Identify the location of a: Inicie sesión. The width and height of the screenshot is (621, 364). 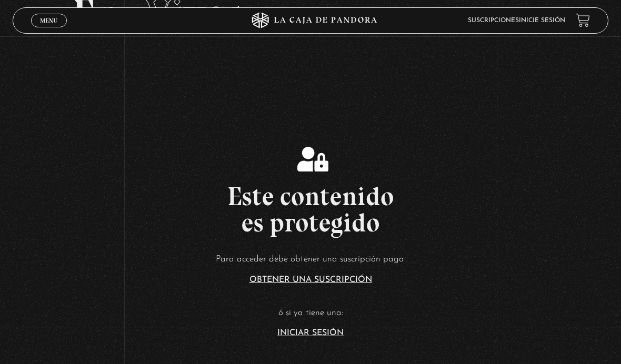
(542, 21).